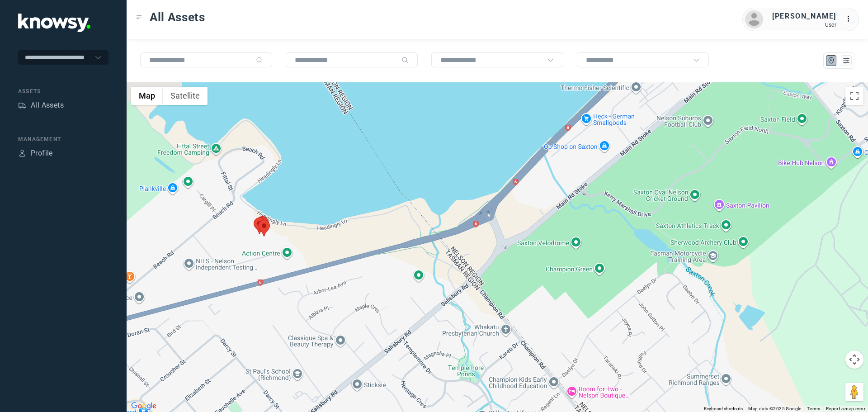 The width and height of the screenshot is (868, 412). Describe the element at coordinates (854, 360) in the screenshot. I see `button: Map camera controls` at that location.